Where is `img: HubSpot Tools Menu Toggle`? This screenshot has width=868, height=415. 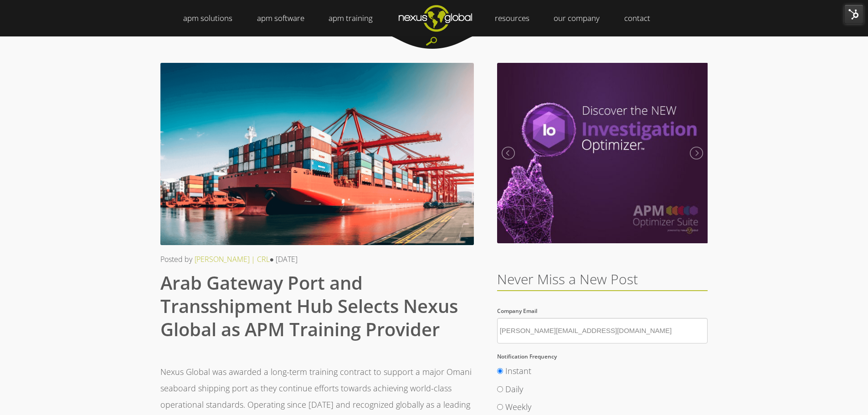 img: HubSpot Tools Menu Toggle is located at coordinates (853, 14).